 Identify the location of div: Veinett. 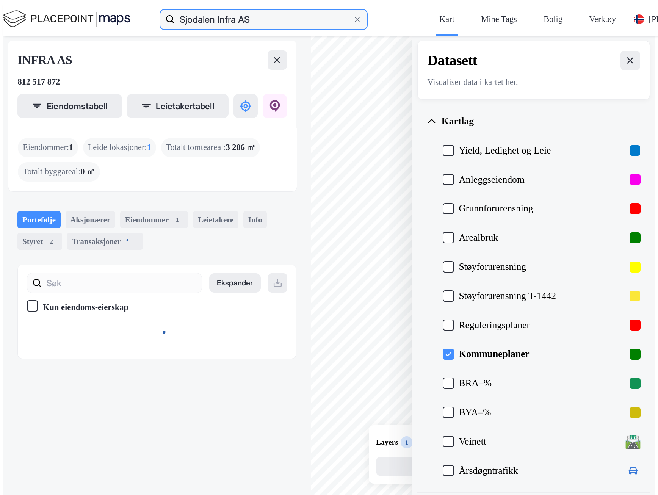
(540, 442).